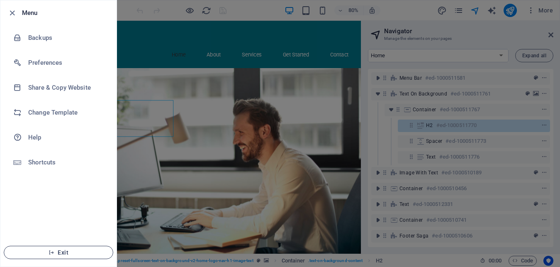 The width and height of the screenshot is (560, 267). What do you see at coordinates (66, 38) in the screenshot?
I see `h6: Backups` at bounding box center [66, 38].